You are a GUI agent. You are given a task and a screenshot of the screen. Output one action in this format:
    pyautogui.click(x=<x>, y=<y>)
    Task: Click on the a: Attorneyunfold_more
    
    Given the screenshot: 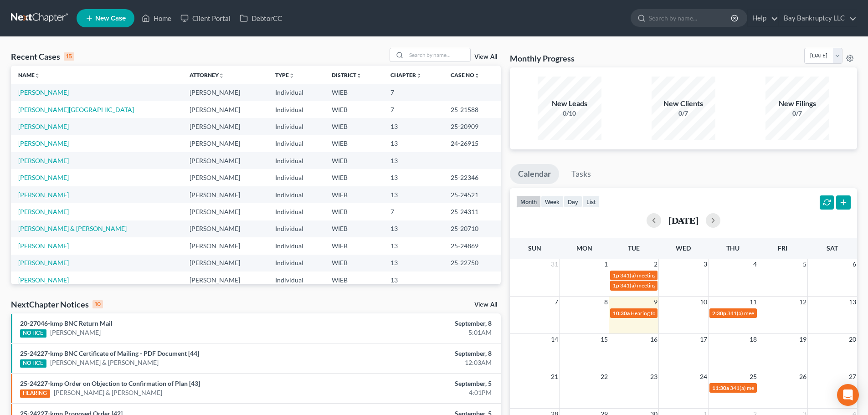 What is the action you would take?
    pyautogui.click(x=207, y=74)
    